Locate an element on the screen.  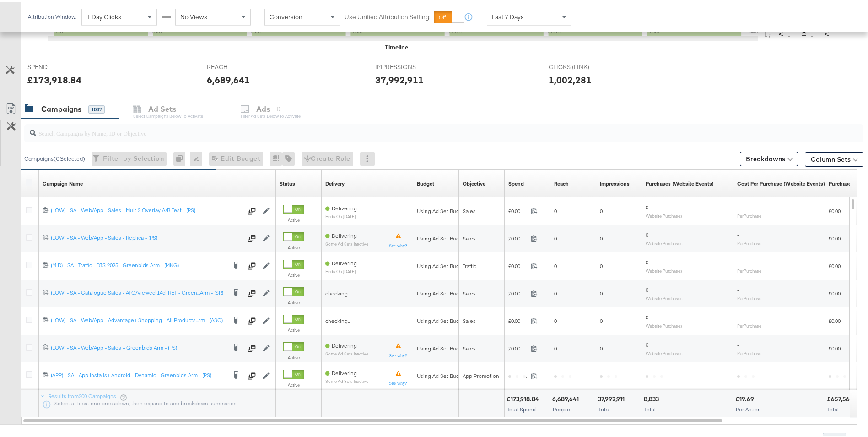
a: The number of times a purchase was made tracked by your Custom Audience pixel on your website aft... is located at coordinates (680, 182).